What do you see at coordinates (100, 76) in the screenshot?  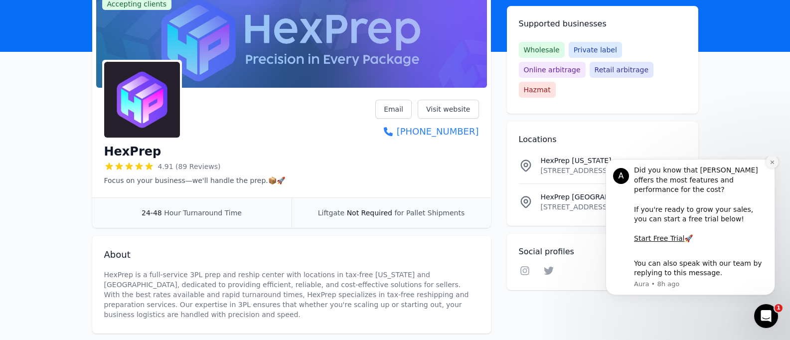 I see `div: 1 notification` at bounding box center [100, 76].